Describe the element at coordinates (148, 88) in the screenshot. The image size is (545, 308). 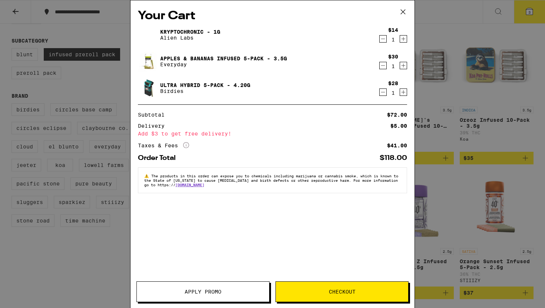
I see `img: Ultra Hybrid 5-Pack - 4.20g` at that location.